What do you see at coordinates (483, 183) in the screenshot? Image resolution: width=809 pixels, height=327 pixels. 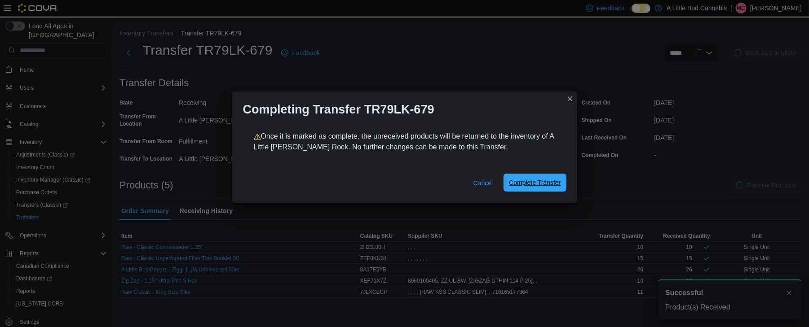 I see `button: Cancel` at bounding box center [483, 183].